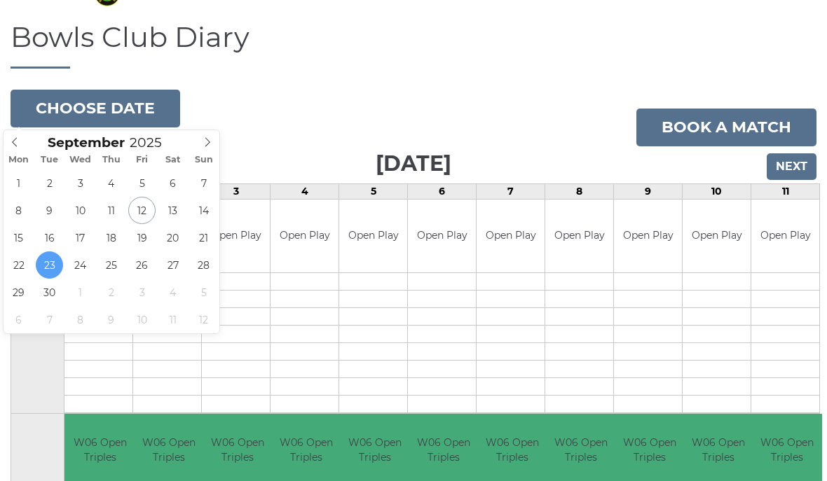 This screenshot has height=481, width=827. I want to click on span: September 14, 2025, so click(203, 210).